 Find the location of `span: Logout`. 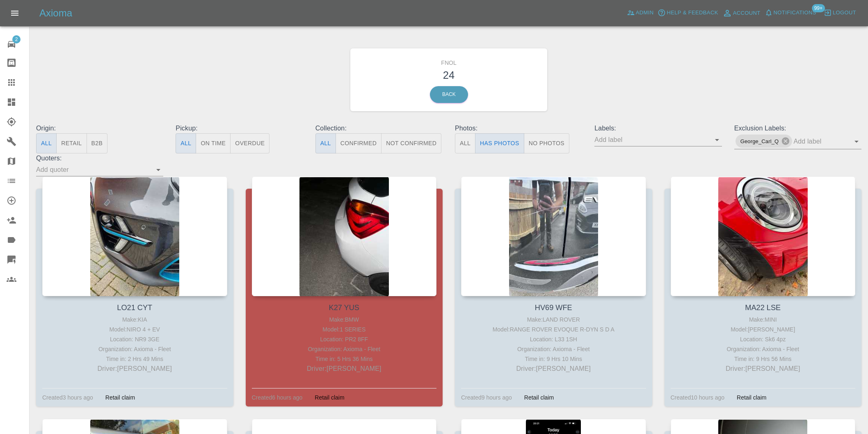

span: Logout is located at coordinates (844, 13).